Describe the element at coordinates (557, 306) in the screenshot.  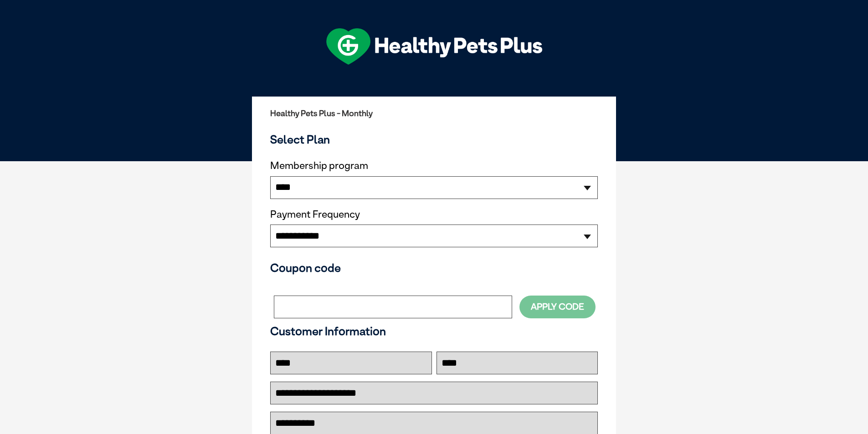
I see `button: Apply Code` at that location.